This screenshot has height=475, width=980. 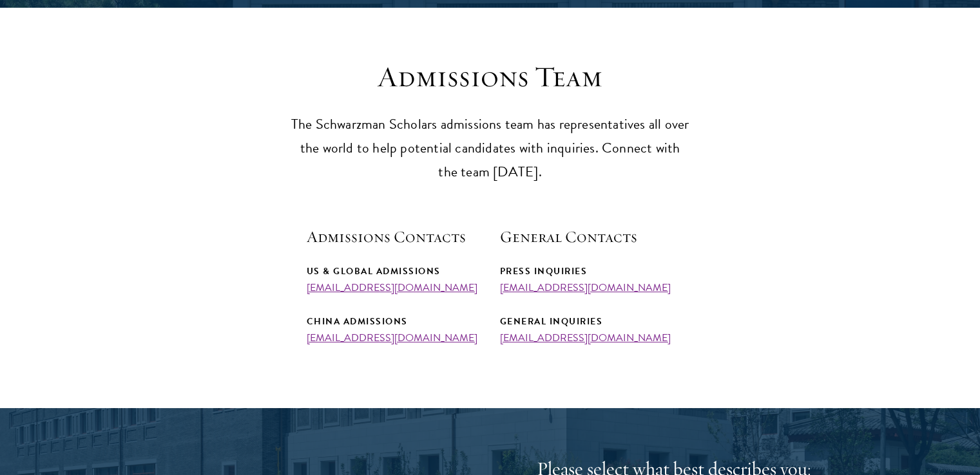 What do you see at coordinates (587, 271) in the screenshot?
I see `div: Press Inquiries` at bounding box center [587, 271].